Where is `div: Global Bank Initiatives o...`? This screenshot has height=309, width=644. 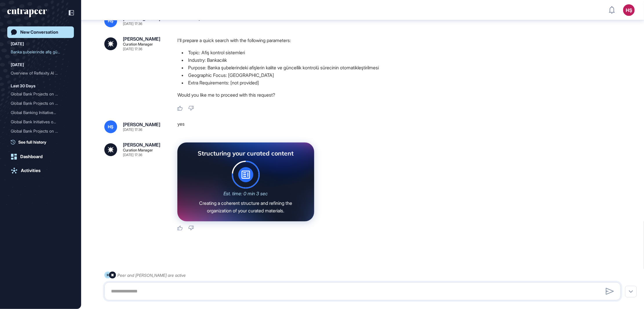
div: Global Bank Initiatives o... is located at coordinates (38, 122).